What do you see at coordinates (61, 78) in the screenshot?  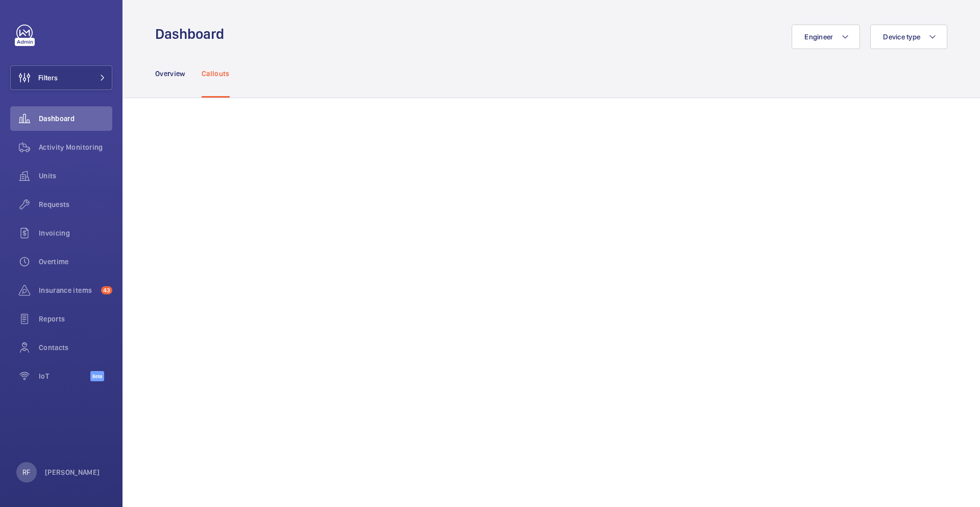 I see `button: Filters` at bounding box center [61, 78].